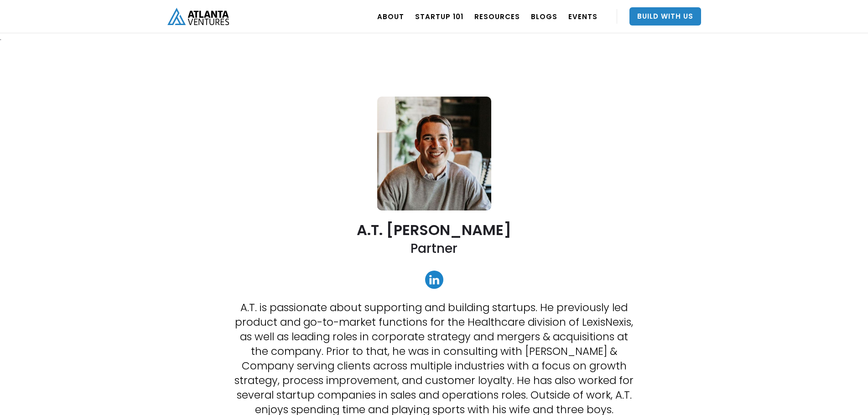  Describe the element at coordinates (544, 16) in the screenshot. I see `a: BLOGS` at that location.